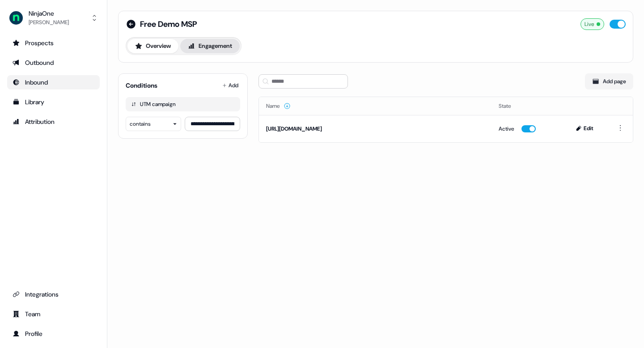 The height and width of the screenshot is (348, 644). Describe the element at coordinates (53, 63) in the screenshot. I see `a: Go to outbound experience` at that location.